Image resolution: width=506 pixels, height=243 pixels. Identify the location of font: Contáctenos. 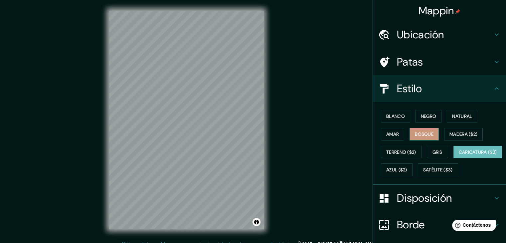
(30, 8).